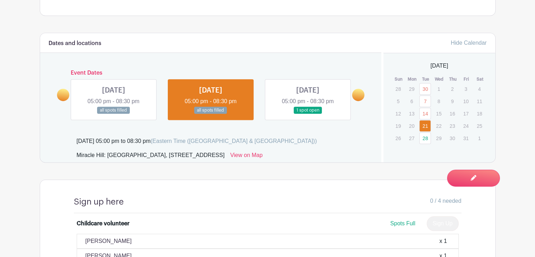 The width and height of the screenshot is (535, 257). Describe the element at coordinates (398, 125) in the screenshot. I see `p: 19` at that location.